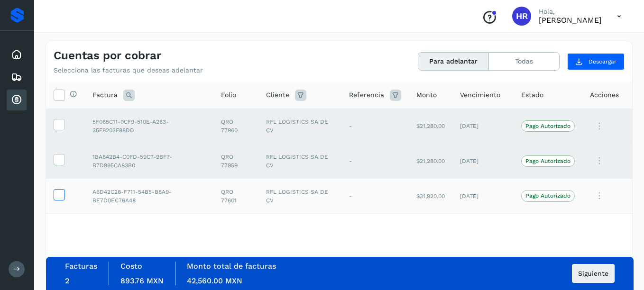 This screenshot has height=290, width=644. What do you see at coordinates (229, 95) in the screenshot?
I see `span: Folio` at bounding box center [229, 95].